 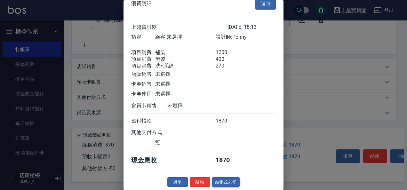 What do you see at coordinates (246, 37) in the screenshot?
I see `div: 設計師: Ponny` at bounding box center [246, 37].